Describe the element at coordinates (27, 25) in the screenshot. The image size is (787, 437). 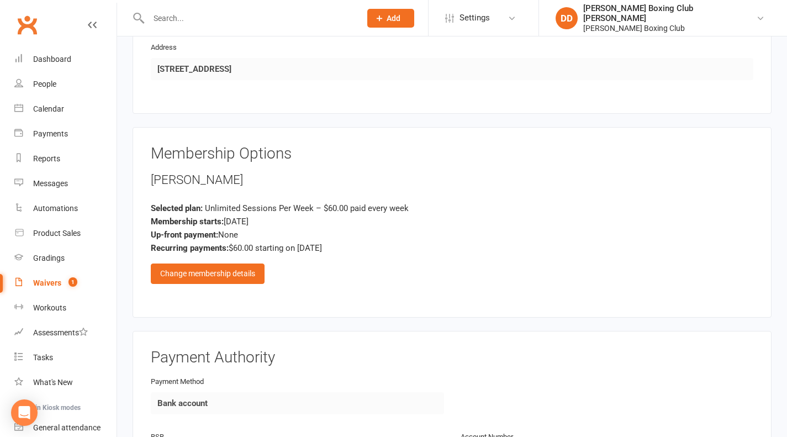
I see `a: Clubworx` at that location.